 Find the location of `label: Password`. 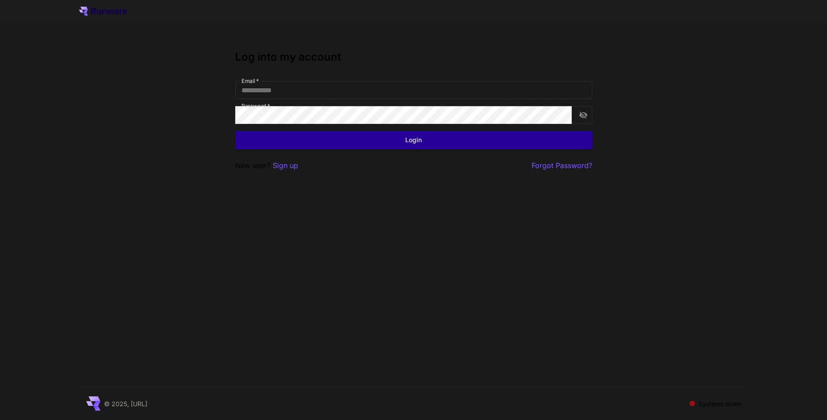

label: Password is located at coordinates (256, 106).